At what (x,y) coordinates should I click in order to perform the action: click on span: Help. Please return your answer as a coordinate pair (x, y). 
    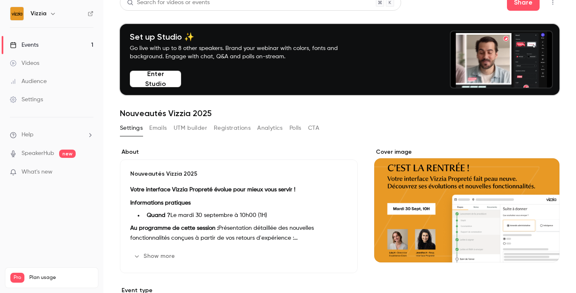
    Looking at the image, I should click on (27, 135).